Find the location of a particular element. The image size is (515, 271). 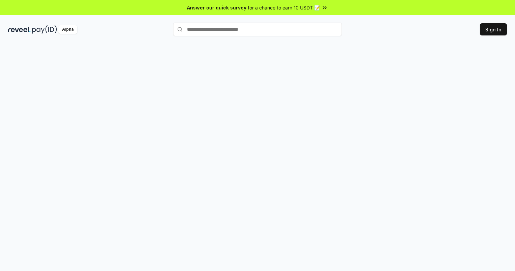

img: pay_id is located at coordinates (45, 29).